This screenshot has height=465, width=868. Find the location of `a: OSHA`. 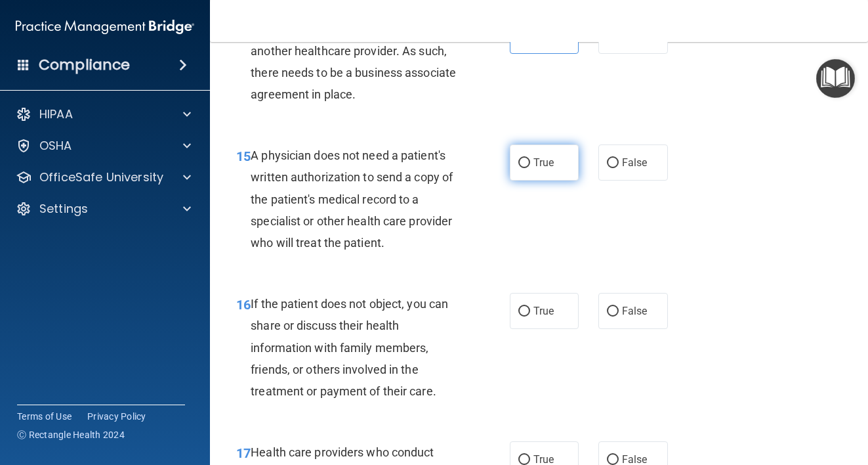

a: OSHA is located at coordinates (103, 146).